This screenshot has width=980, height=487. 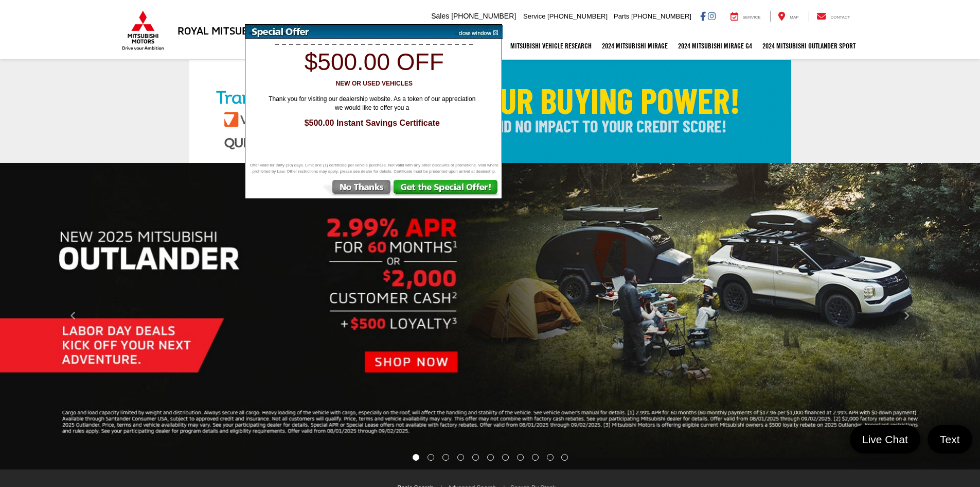 I want to click on img: close window, so click(x=477, y=31).